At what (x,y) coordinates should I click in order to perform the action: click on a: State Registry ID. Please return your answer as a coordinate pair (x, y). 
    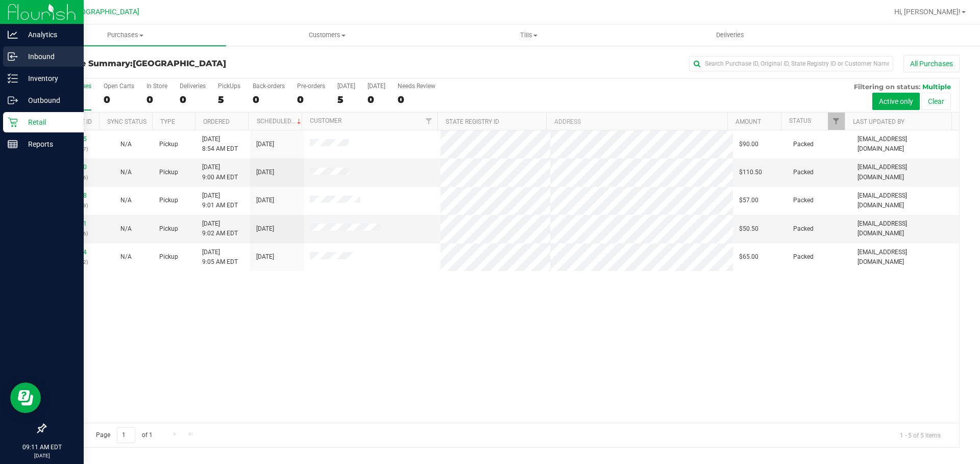
    Looking at the image, I should click on (472, 122).